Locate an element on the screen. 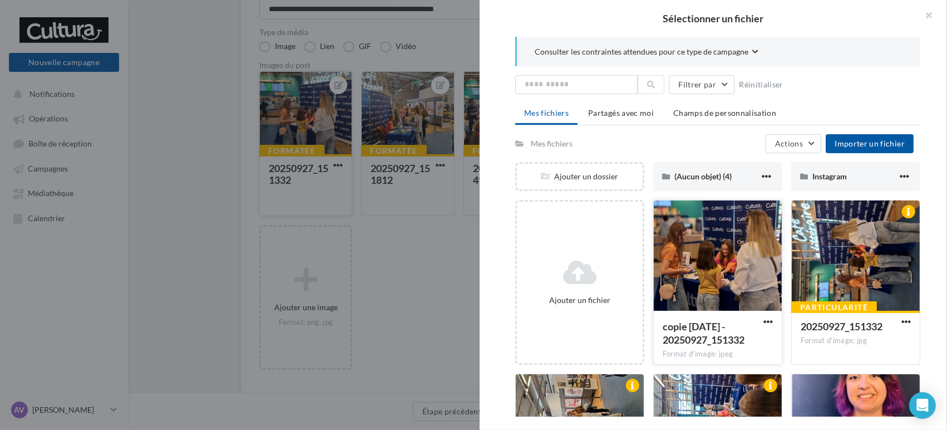 The height and width of the screenshot is (430, 947). span: 20250927_151332 is located at coordinates (842, 326).